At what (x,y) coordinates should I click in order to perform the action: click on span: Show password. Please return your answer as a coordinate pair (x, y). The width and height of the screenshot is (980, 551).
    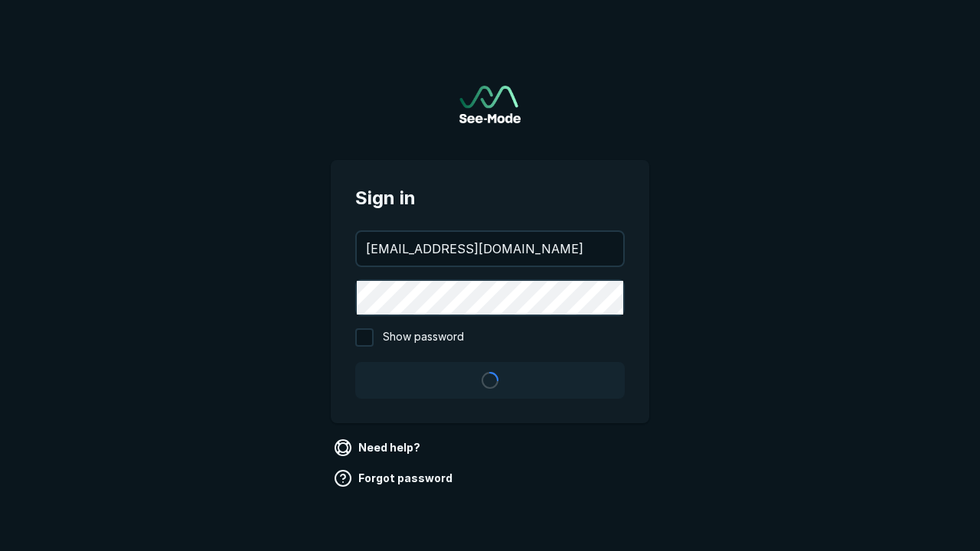
    Looking at the image, I should click on (423, 338).